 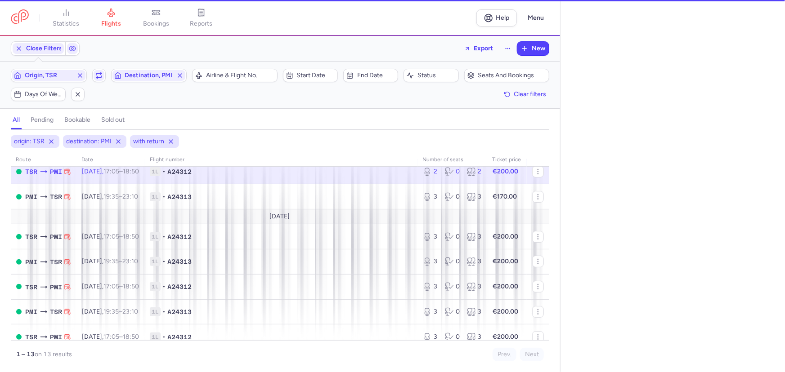 I want to click on span: Days of week, so click(x=44, y=94).